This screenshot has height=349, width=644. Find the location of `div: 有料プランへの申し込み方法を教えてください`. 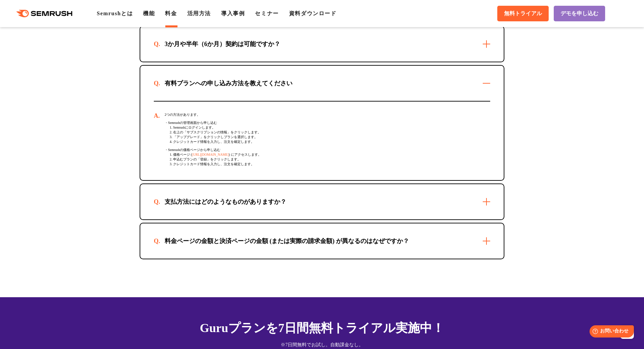

div: 有料プランへの申し込み方法を教えてください is located at coordinates (229, 83).